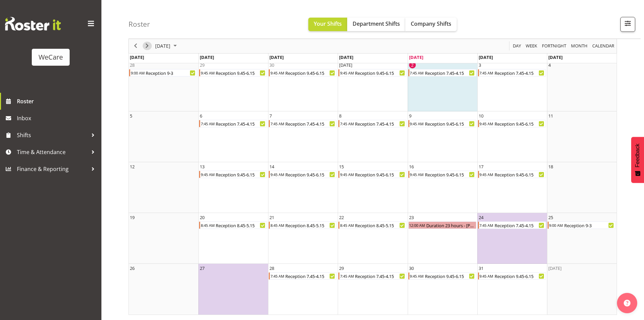 This screenshot has width=644, height=320. Describe the element at coordinates (410, 116) in the screenshot. I see `div: 9` at that location.